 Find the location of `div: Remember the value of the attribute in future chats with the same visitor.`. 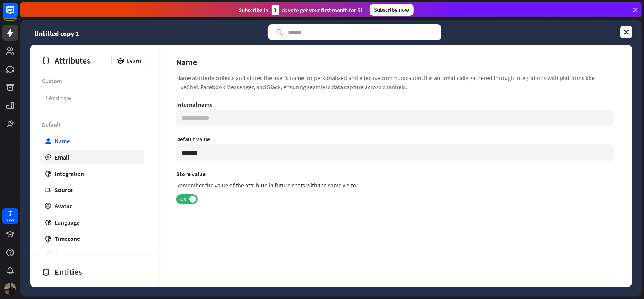

div: Remember the value of the attribute in future chats with the same visitor. is located at coordinates (395, 186).